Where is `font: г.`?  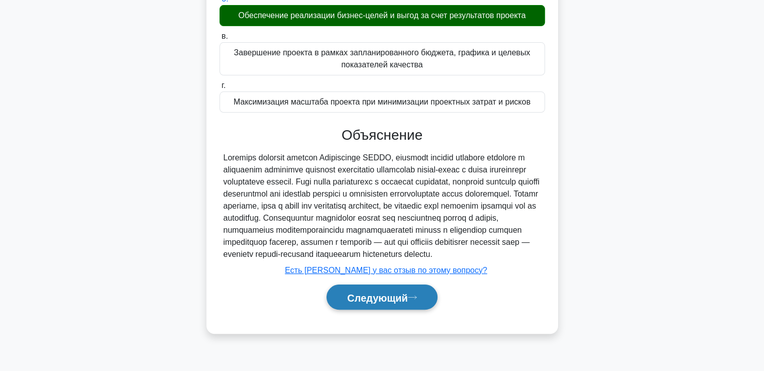 font: г. is located at coordinates (223, 85).